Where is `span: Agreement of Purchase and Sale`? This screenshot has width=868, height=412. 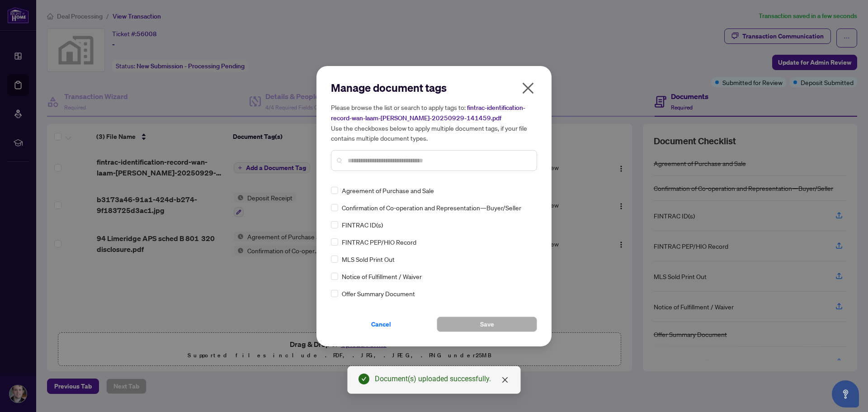
span: Agreement of Purchase and Sale is located at coordinates (388, 190).